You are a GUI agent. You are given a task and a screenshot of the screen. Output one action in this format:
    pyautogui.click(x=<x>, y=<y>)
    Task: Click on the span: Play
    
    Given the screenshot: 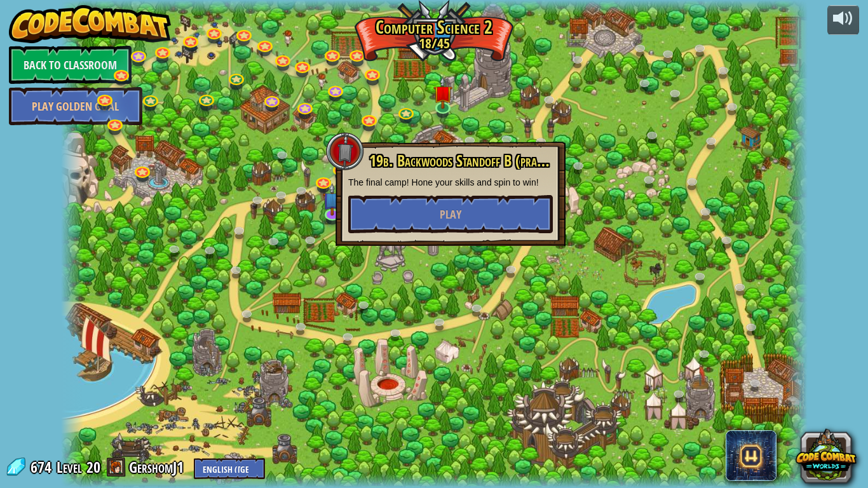 What is the action you would take?
    pyautogui.click(x=450, y=214)
    